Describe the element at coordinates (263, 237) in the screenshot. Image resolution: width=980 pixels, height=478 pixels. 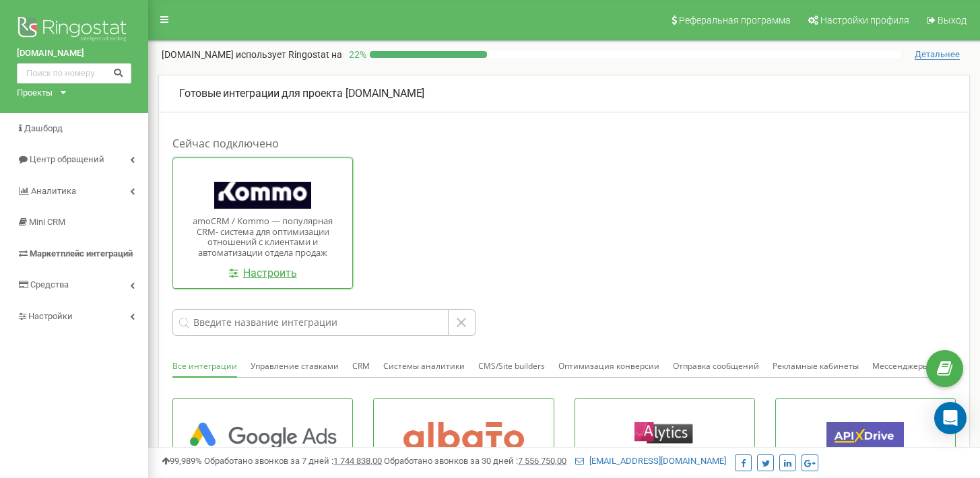
I see `p: amoCRM / Kommo — популярная CRM- система для оптимизации отношений с клиентами и автоматизации от...` at that location.